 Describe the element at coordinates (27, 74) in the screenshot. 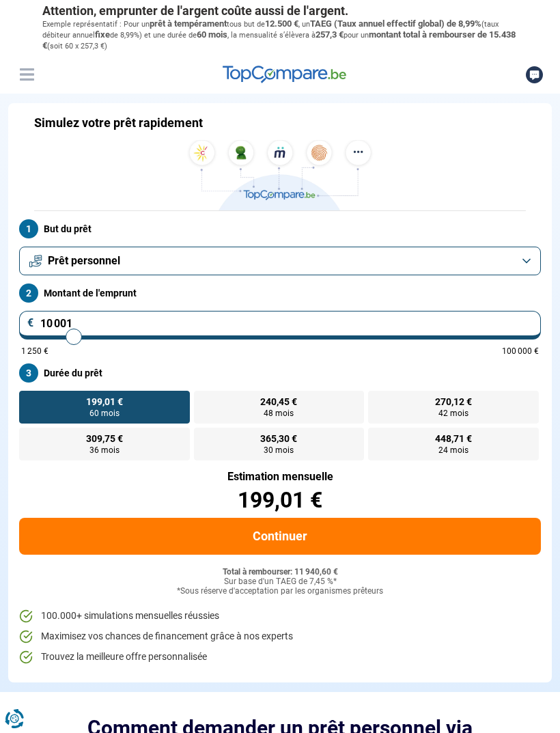

I see `button: Menu` at that location.